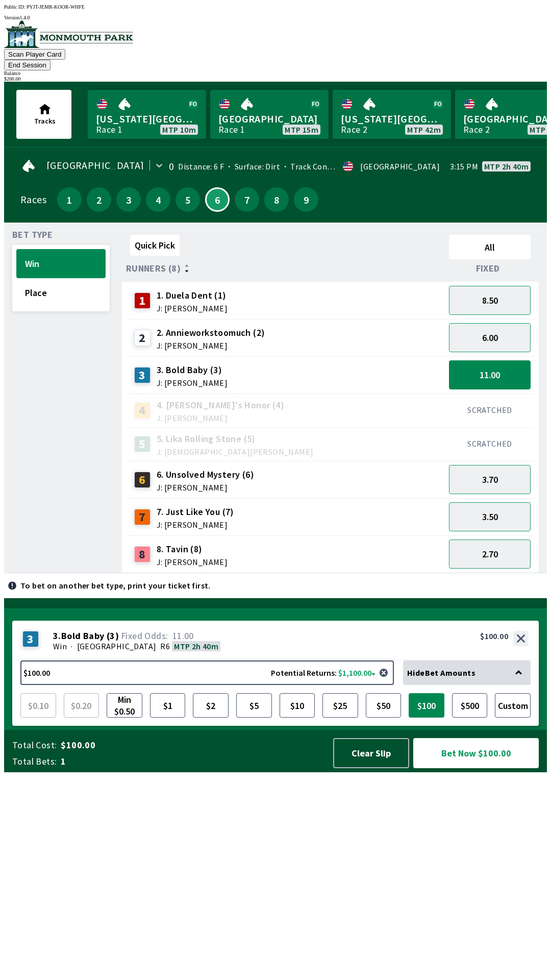  Describe the element at coordinates (275, 6) in the screenshot. I see `div: Public ID:` at that location.